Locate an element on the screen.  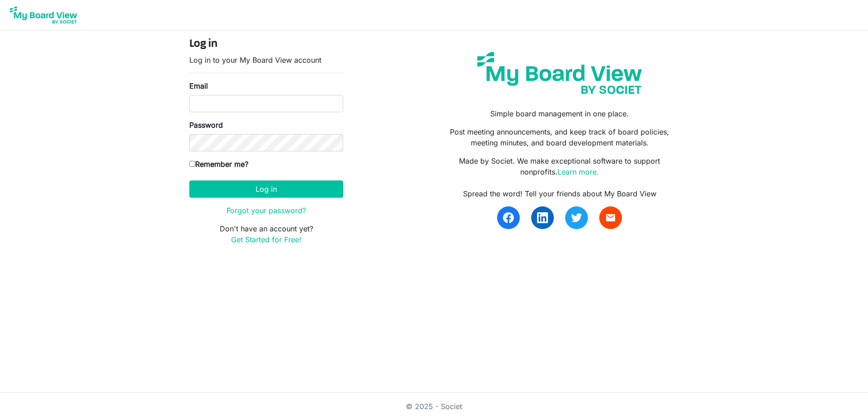
div: Spread the word! Tell your friends about My Board View is located at coordinates (559, 193).